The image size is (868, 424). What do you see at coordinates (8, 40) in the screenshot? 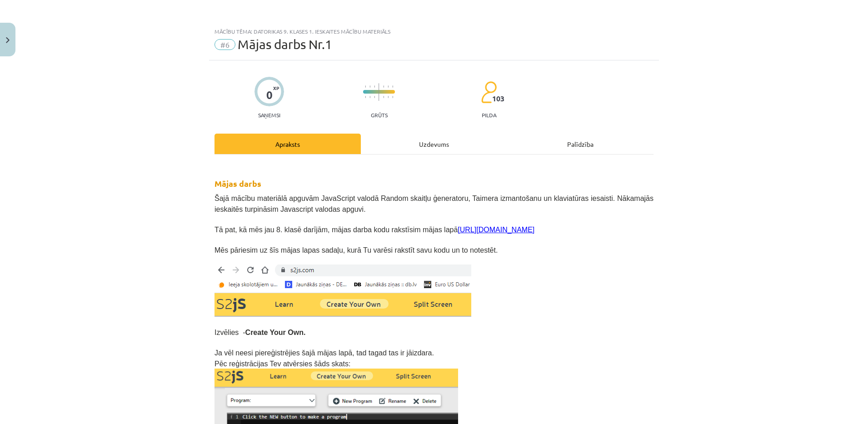
I see `img: icon-close-lesson-0947bae3869378f0d4975bcd49f059093ad1ed9edebbc8119c70593378902aed.svg` at bounding box center [8, 40].